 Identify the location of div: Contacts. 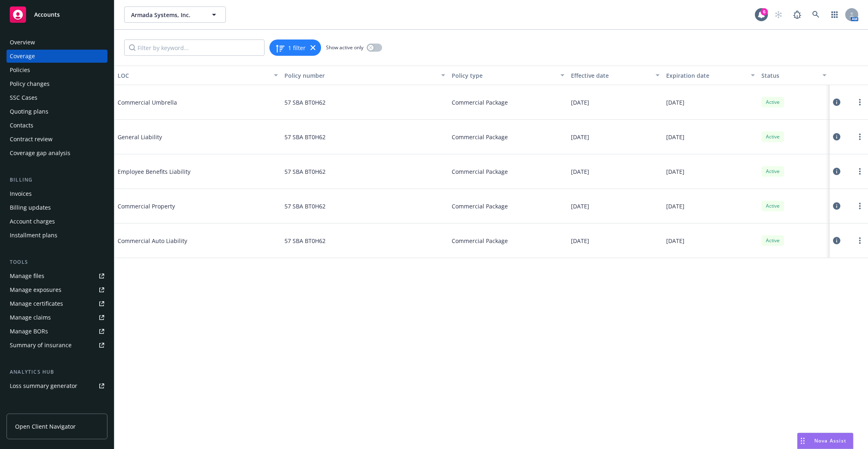
(21, 125).